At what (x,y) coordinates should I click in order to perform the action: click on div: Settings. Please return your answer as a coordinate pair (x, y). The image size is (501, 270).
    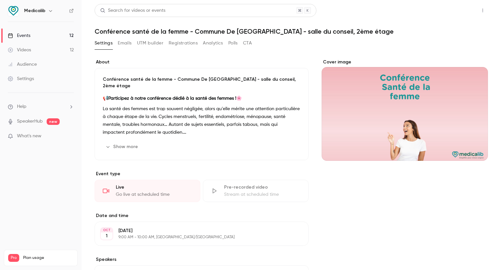
    Looking at the image, I should click on (21, 79).